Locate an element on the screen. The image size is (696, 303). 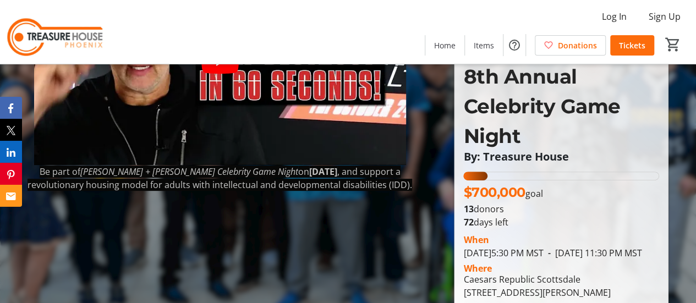
a: Home is located at coordinates (445, 45).